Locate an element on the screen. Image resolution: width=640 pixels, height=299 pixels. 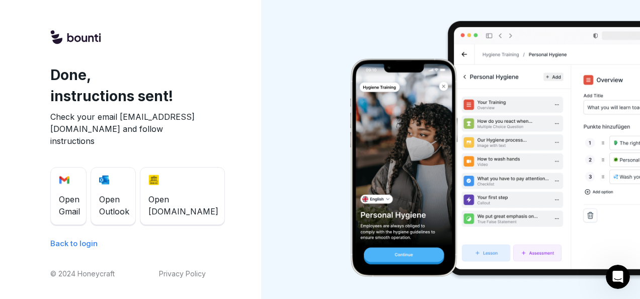
img: Profile image for Ziar is located at coordinates (147, 26).